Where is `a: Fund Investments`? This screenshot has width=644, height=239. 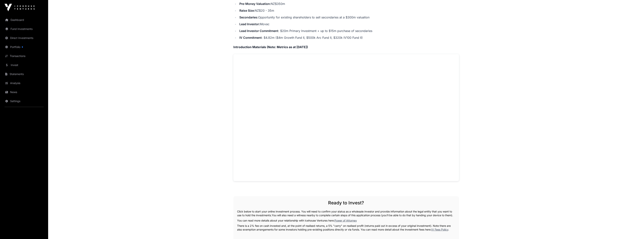
a: Fund Investments is located at coordinates (24, 29).